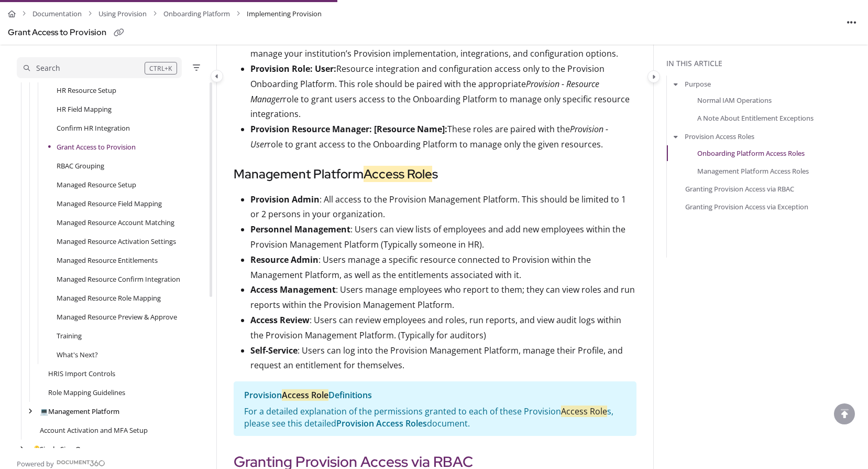 The height and width of the screenshot is (469, 868). What do you see at coordinates (845, 414) in the screenshot?
I see `div: scroll to top` at bounding box center [845, 414].